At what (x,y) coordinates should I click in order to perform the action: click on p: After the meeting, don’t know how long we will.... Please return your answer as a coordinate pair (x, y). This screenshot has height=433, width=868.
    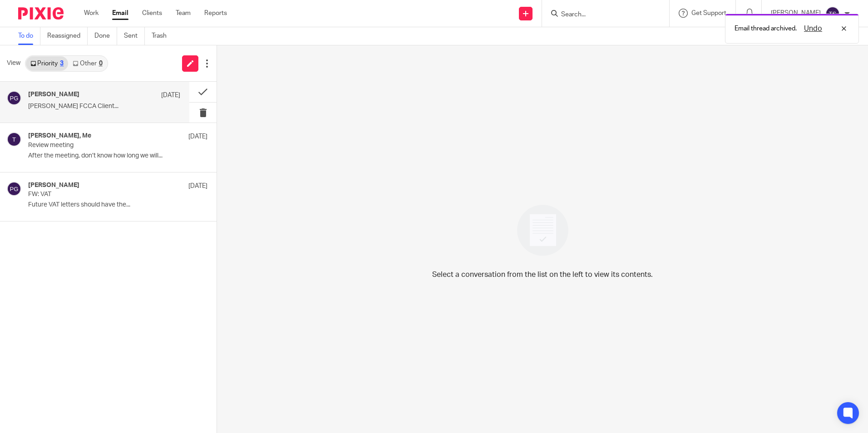
    Looking at the image, I should click on (117, 156).